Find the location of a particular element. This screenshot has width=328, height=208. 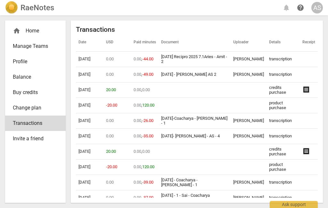

span: -37.00 is located at coordinates (148, 197).